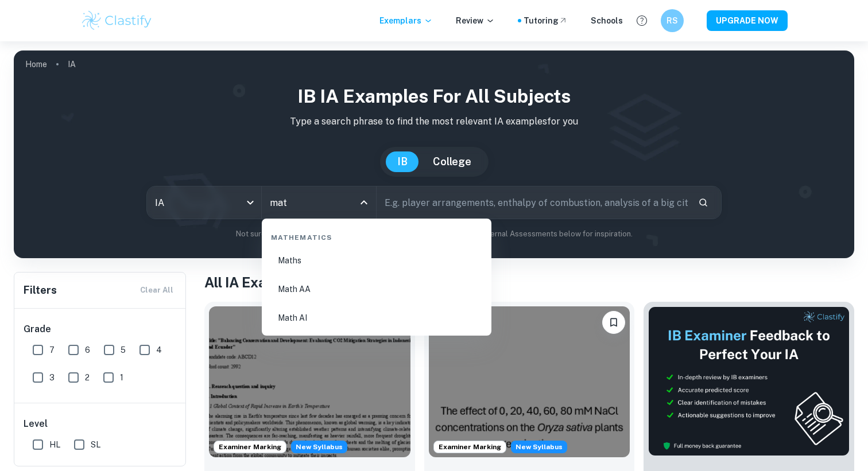  Describe the element at coordinates (703, 203) in the screenshot. I see `button: Search` at that location.